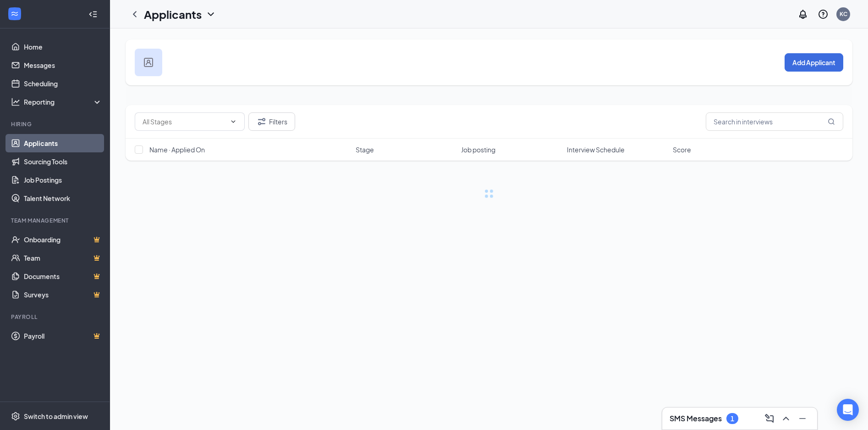 Image resolution: width=868 pixels, height=430 pixels. I want to click on div: Open Intercom Messenger, so click(848, 409).